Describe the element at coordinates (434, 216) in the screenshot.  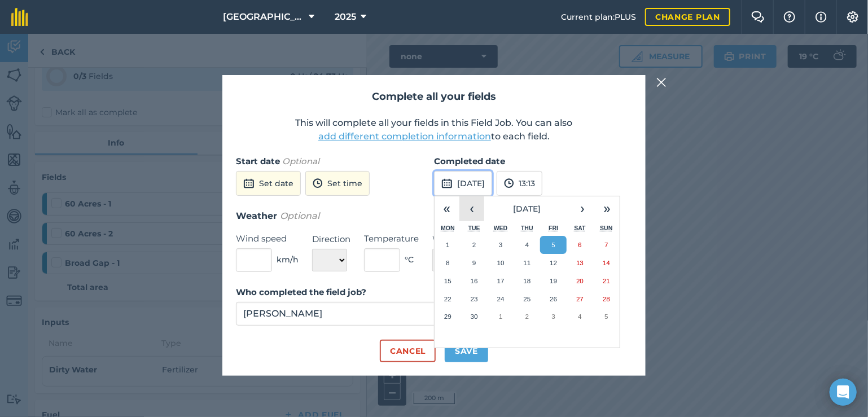
I see `h3: Weather` at that location.